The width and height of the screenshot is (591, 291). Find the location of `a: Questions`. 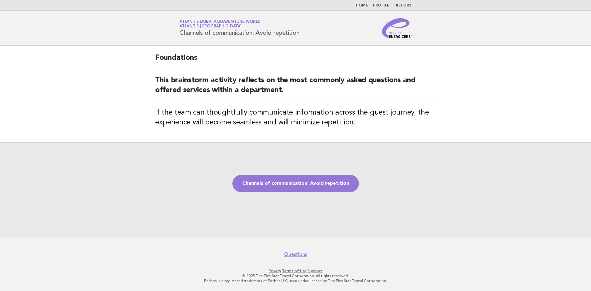

a: Questions is located at coordinates (296, 254).